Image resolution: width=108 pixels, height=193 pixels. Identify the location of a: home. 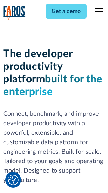
(14, 13).